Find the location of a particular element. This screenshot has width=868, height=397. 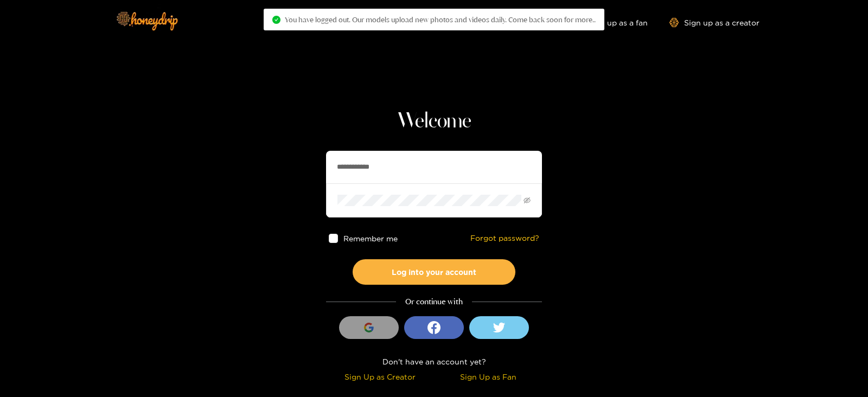

h1: Welcome is located at coordinates (434, 121).